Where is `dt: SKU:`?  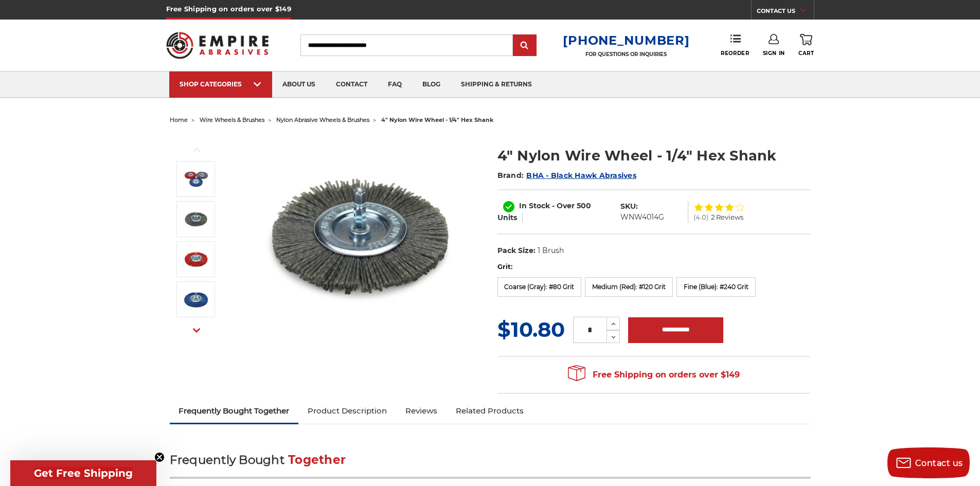 dt: SKU: is located at coordinates (629, 207).